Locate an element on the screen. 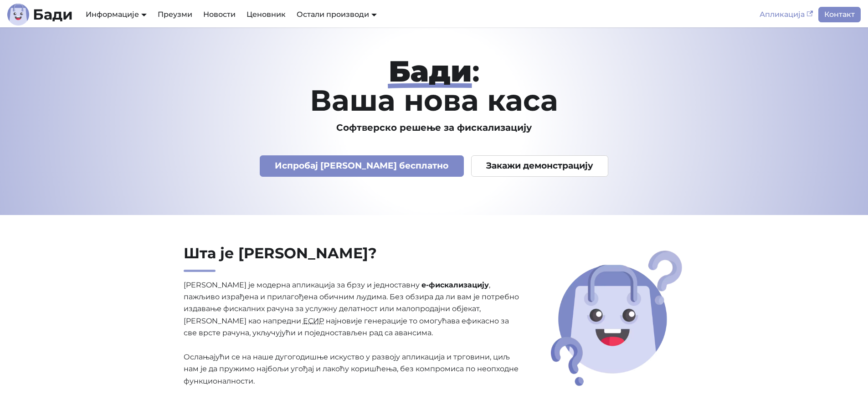 The image size is (868, 415). strong: е-фискализацију is located at coordinates (455, 285).